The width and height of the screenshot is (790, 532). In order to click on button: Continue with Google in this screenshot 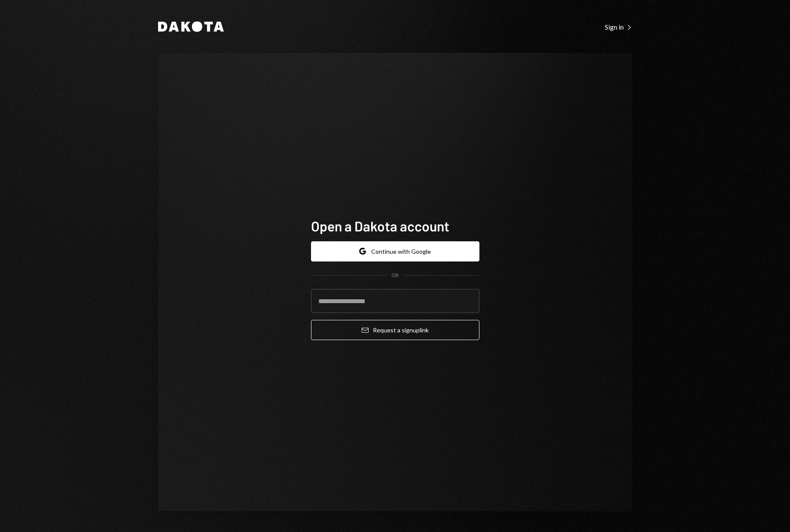, I will do `click(395, 251)`.